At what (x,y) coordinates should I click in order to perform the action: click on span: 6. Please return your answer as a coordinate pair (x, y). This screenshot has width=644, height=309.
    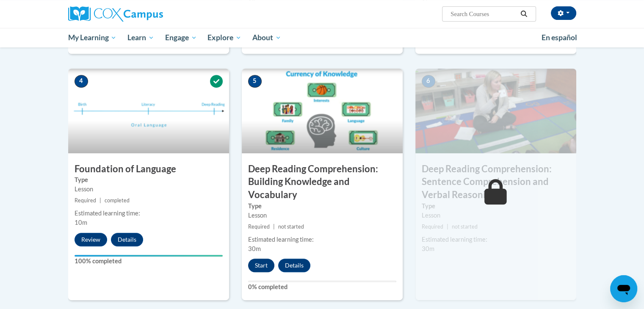
    Looking at the image, I should click on (428, 81).